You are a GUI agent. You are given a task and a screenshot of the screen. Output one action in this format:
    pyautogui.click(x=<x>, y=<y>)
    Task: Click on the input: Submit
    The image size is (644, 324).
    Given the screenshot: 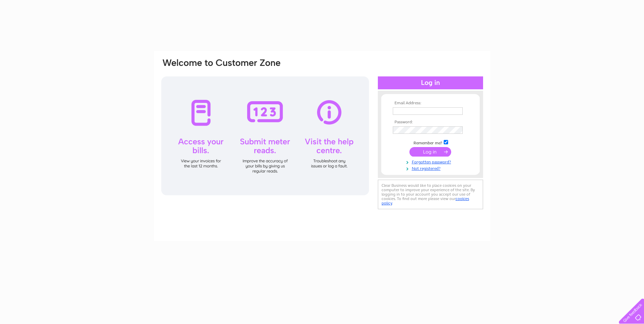 What is the action you would take?
    pyautogui.click(x=430, y=152)
    